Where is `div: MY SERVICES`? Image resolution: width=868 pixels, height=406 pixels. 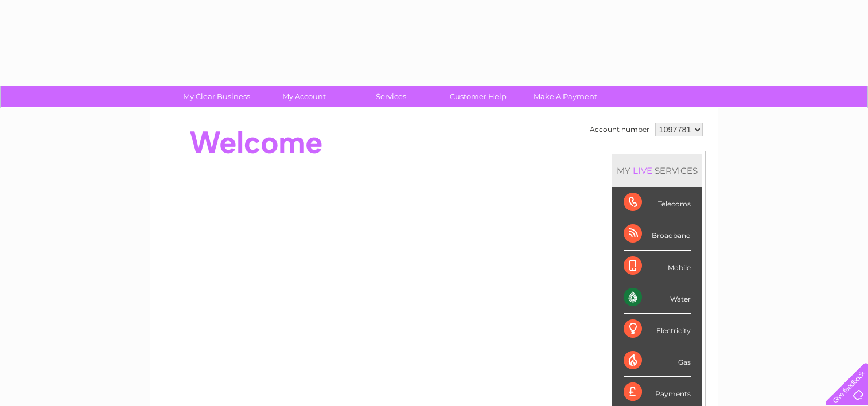
div: MY SERVICES is located at coordinates (657, 171).